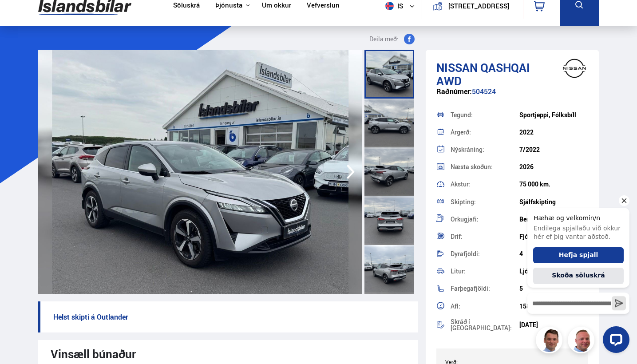 The width and height of the screenshot is (637, 364). I want to click on div: Orkugjafi:, so click(485, 219).